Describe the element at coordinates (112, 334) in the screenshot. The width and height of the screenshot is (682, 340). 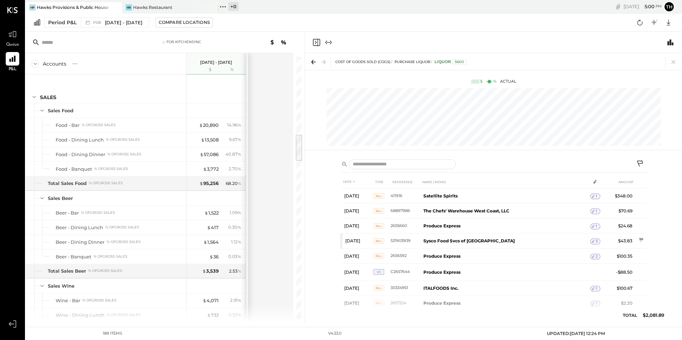
I see `div: 189 items` at that location.